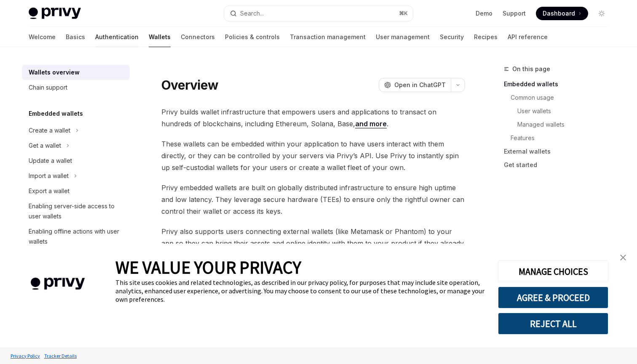  Describe the element at coordinates (300, 291) in the screenshot. I see `div: This site uses cookies and related technologies, as described in our privacy policy, for purposes...` at that location.